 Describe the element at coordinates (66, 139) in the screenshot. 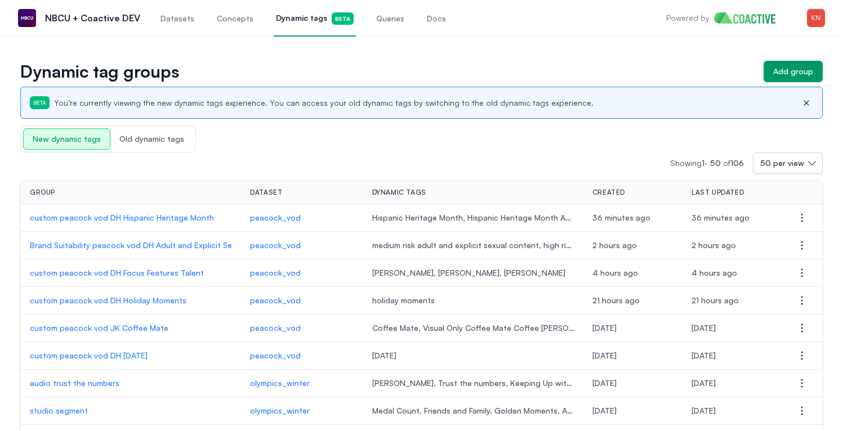

I see `span: New dynamic tags` at that location.